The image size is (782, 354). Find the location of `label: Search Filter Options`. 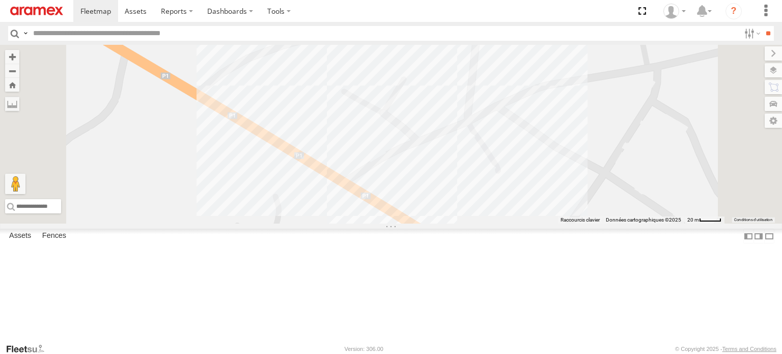

label: Search Filter Options is located at coordinates (751, 33).